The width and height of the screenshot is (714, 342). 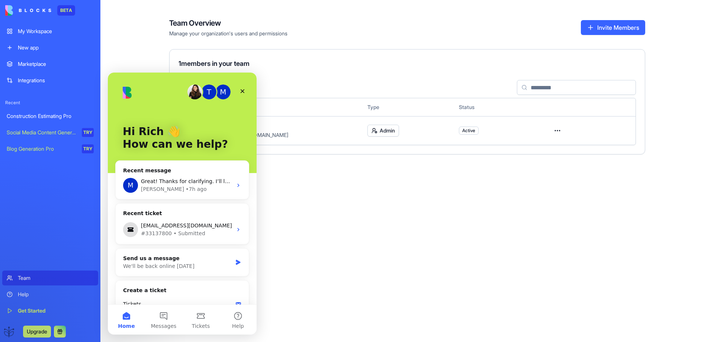 I want to click on a: Team, so click(x=50, y=278).